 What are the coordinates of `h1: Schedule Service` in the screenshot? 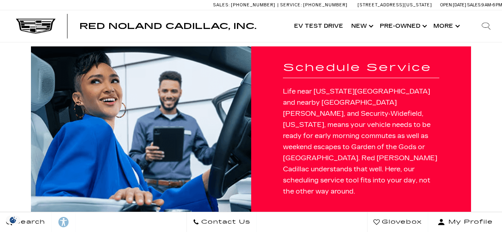 It's located at (361, 68).